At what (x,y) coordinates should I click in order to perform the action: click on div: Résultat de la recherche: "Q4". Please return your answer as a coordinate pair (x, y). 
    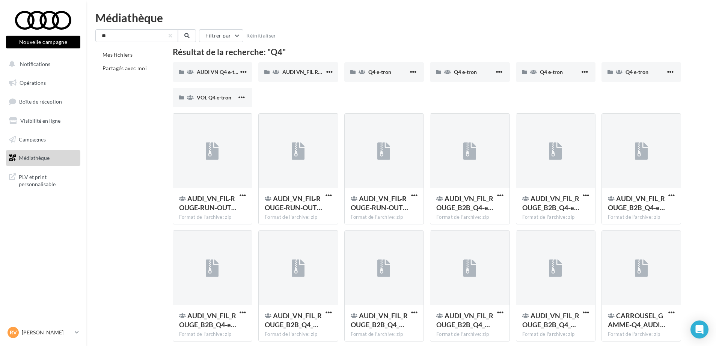
    Looking at the image, I should click on (427, 52).